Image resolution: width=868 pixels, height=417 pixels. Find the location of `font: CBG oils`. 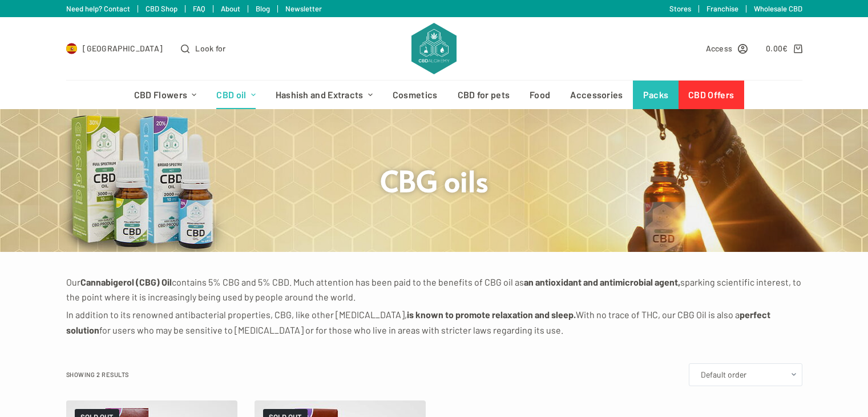

font: CBG oils is located at coordinates (435, 180).